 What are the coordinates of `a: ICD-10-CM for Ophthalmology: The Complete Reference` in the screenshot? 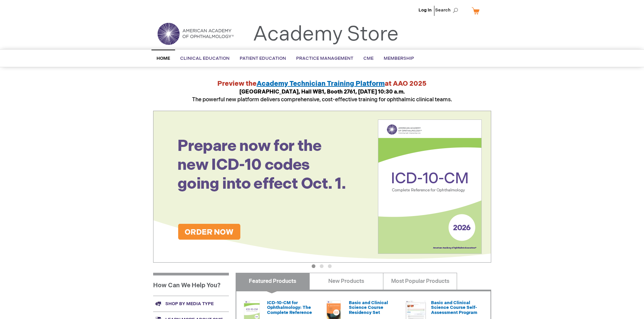 It's located at (289, 308).